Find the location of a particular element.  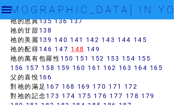

a: 161 is located at coordinates (95, 67).